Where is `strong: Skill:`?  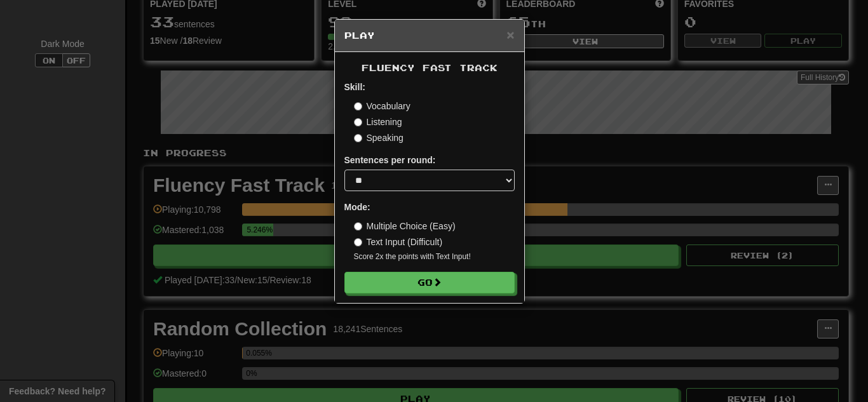 strong: Skill: is located at coordinates (354, 87).